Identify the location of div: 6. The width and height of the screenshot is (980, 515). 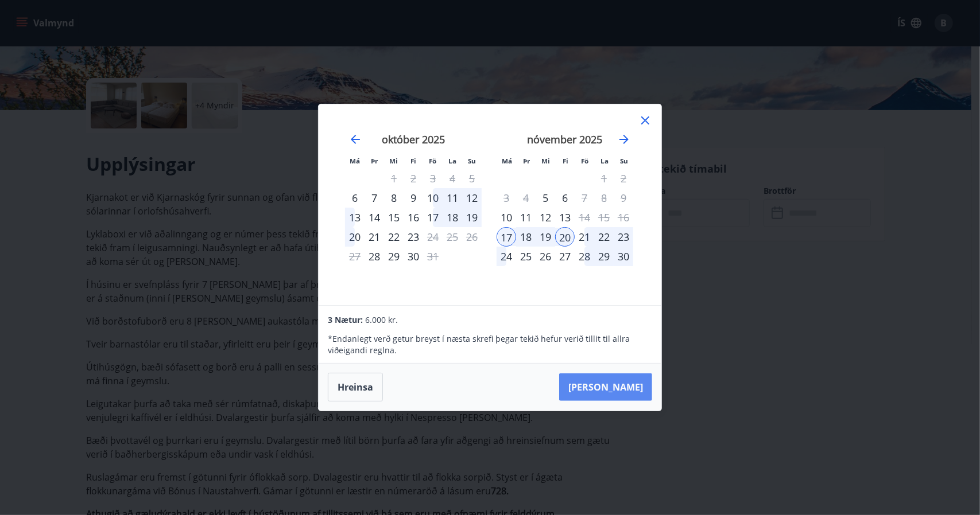
(565, 198).